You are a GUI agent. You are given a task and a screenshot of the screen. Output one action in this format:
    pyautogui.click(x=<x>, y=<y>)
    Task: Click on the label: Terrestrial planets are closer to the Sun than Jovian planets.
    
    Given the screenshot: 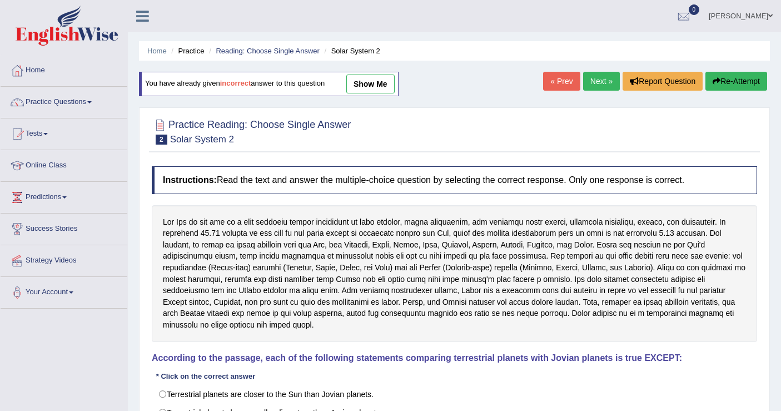 What is the action you would take?
    pyautogui.click(x=454, y=394)
    